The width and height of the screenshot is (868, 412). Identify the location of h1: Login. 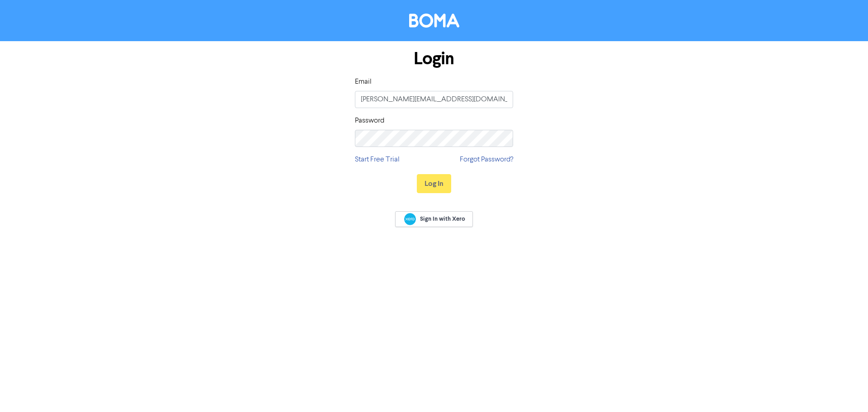
(434, 59).